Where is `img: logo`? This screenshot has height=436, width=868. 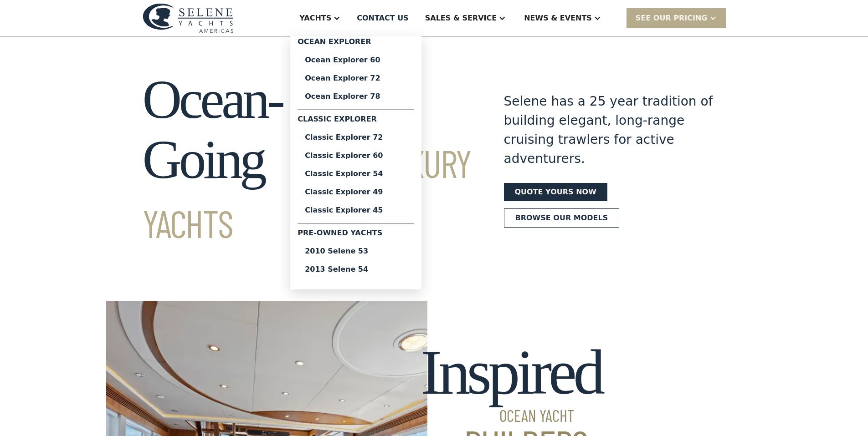
img: logo is located at coordinates (188, 18).